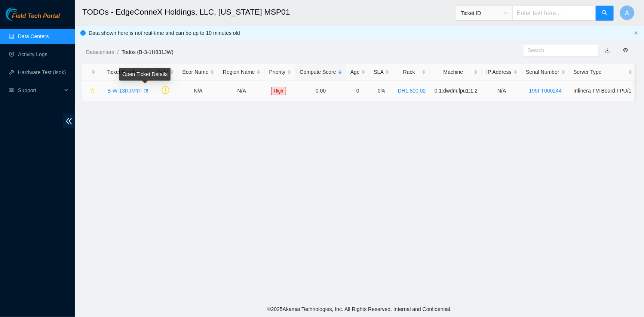  Describe the element at coordinates (627, 13) in the screenshot. I see `span: A` at that location.